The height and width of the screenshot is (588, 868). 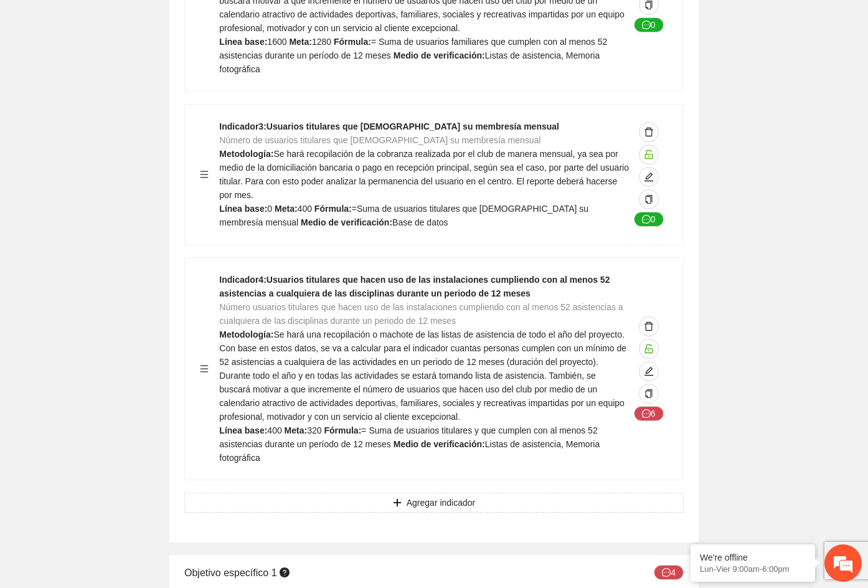 What do you see at coordinates (238, 572) in the screenshot?
I see `span: Objetivo específico 1` at bounding box center [238, 572].